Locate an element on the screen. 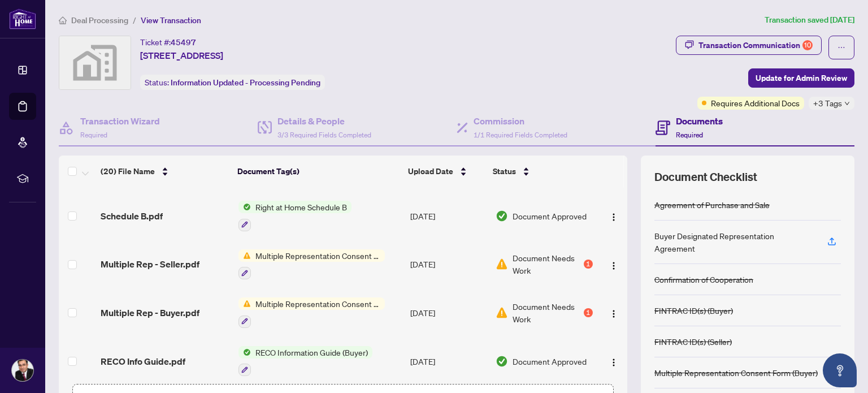 Image resolution: width=868 pixels, height=393 pixels. h4: Details & People is located at coordinates (325, 121).